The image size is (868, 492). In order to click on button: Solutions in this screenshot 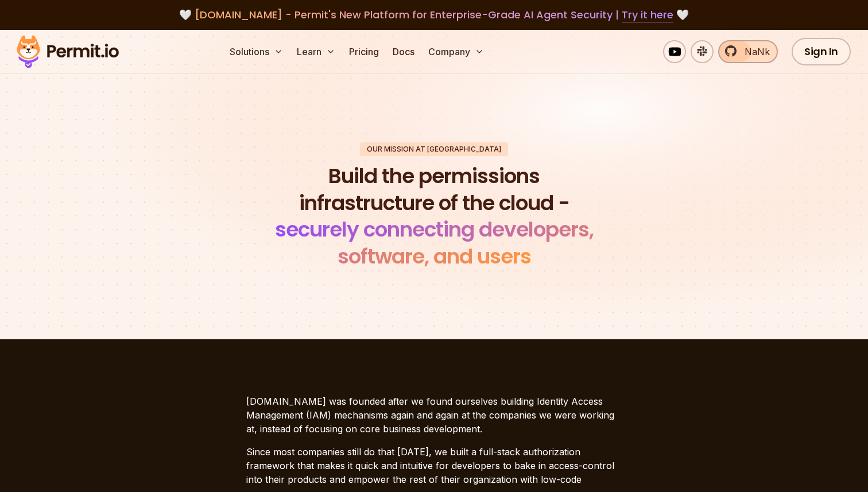, I will do `click(256, 52)`.